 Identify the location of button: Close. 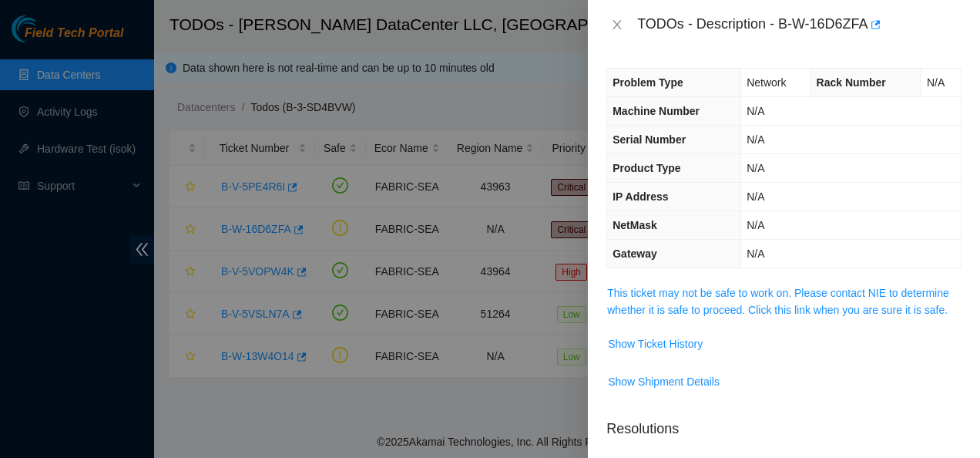
(617, 25).